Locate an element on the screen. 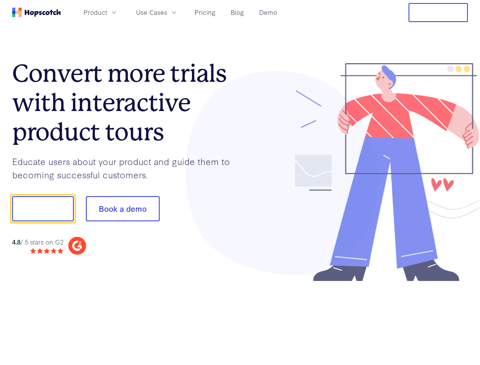  span: Use Cases is located at coordinates (152, 12).